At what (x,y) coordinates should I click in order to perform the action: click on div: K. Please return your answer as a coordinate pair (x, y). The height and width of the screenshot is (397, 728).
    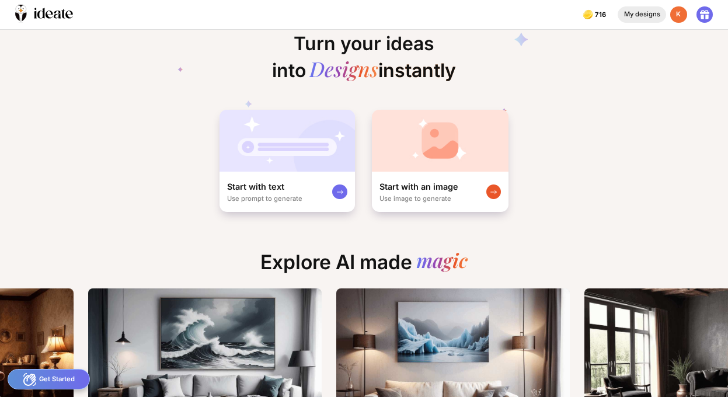
    Looking at the image, I should click on (678, 15).